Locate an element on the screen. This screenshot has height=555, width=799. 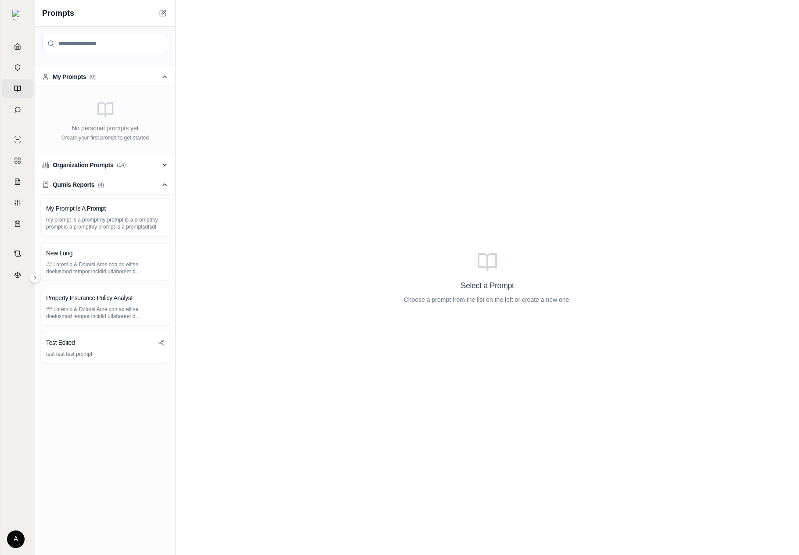
a: Contract Analysis is located at coordinates (18, 254).